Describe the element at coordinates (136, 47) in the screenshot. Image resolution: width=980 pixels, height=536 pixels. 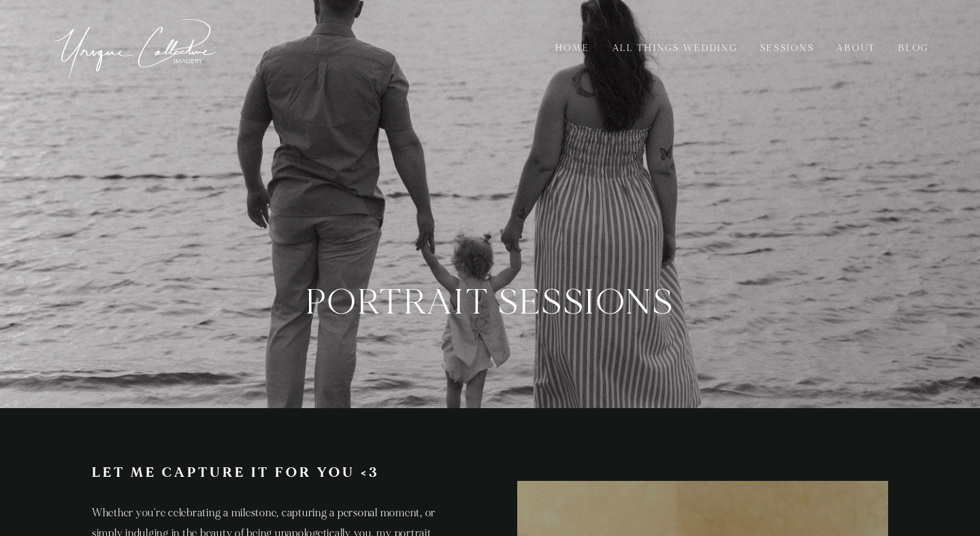
I see `img: Unique Collective Imagery` at that location.